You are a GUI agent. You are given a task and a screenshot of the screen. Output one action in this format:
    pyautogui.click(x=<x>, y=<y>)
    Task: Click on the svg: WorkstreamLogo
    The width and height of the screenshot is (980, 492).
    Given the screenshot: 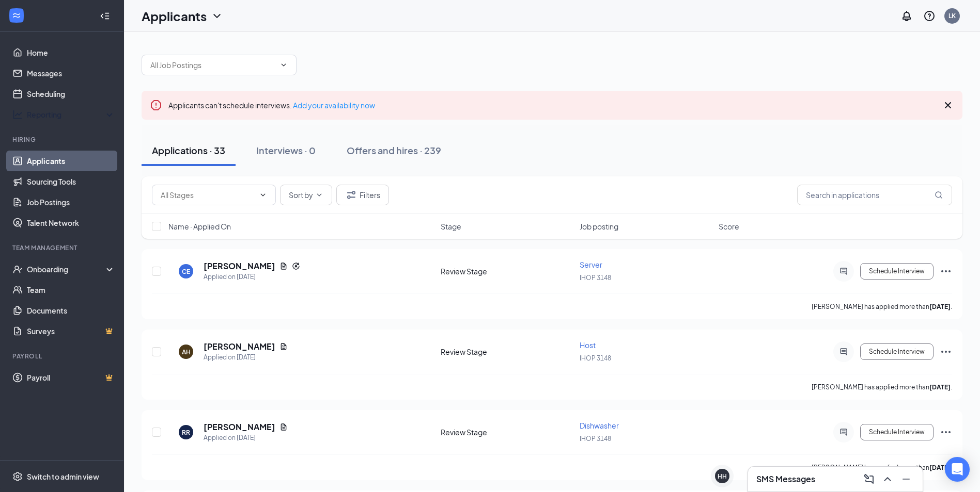 What is the action you would take?
    pyautogui.click(x=17, y=15)
    